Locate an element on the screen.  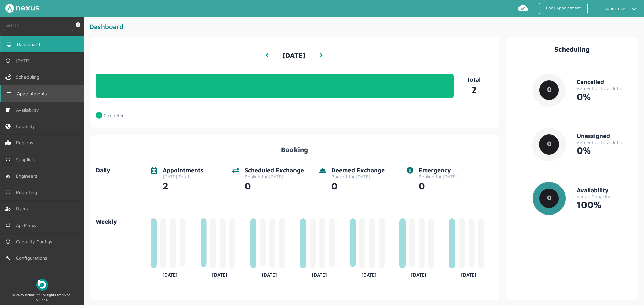
div: Scheduling is located at coordinates (572, 49).